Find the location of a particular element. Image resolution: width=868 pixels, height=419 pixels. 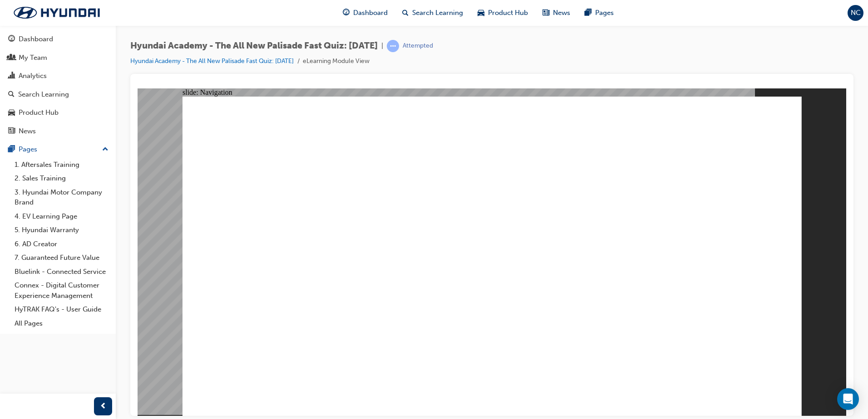

div: Open Intercom Messenger is located at coordinates (848, 399).